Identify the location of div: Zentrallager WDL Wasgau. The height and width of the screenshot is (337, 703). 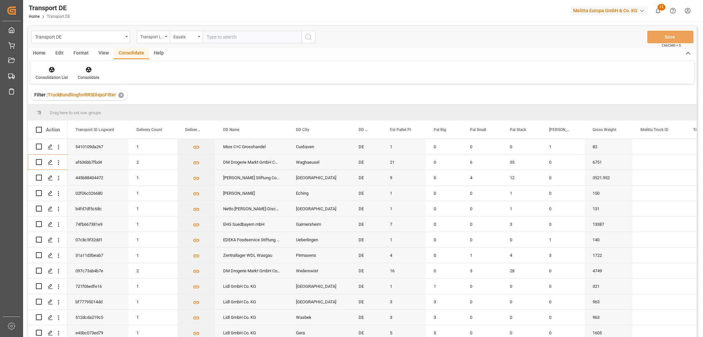
(252, 255).